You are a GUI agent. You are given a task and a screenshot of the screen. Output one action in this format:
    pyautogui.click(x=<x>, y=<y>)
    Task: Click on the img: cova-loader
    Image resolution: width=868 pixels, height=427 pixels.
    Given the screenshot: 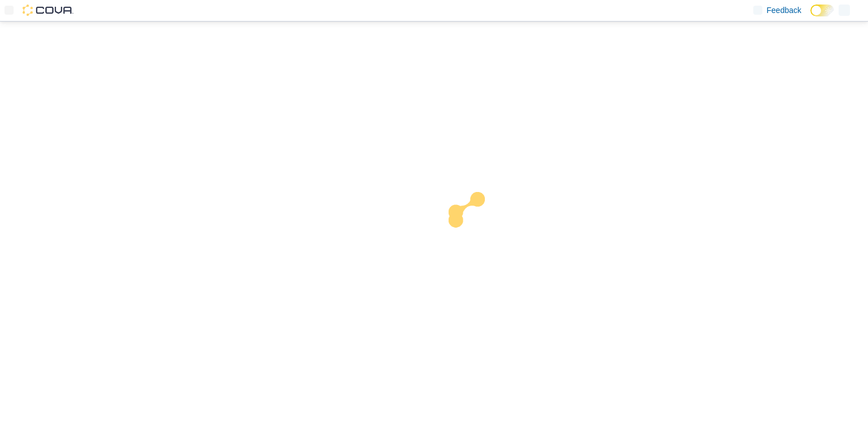 What is the action you would take?
    pyautogui.click(x=476, y=226)
    